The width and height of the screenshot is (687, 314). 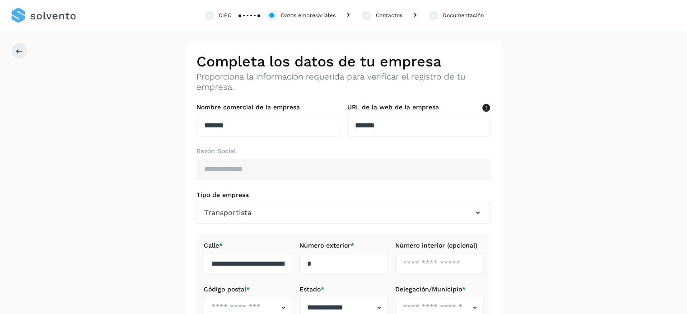 I want to click on label: Nombre comercial de la empresa, so click(x=268, y=107).